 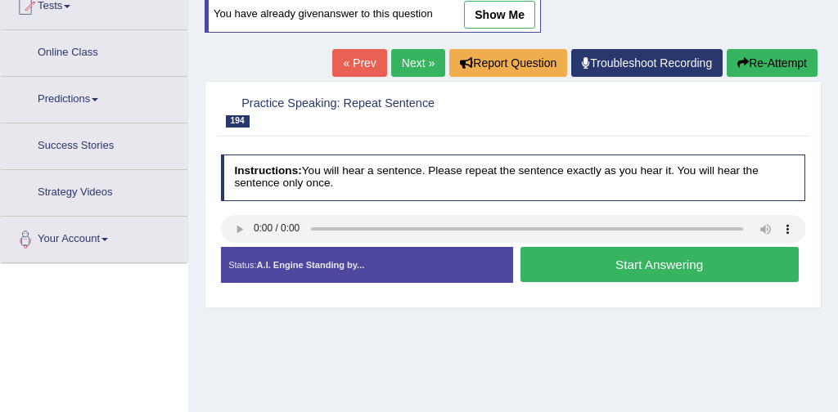 What do you see at coordinates (359, 63) in the screenshot?
I see `a: « Prev` at bounding box center [359, 63].